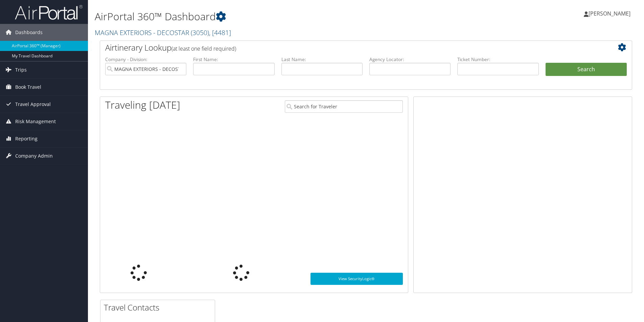 The image size is (644, 322). What do you see at coordinates (34, 156) in the screenshot?
I see `span: Company Admin` at bounding box center [34, 156].